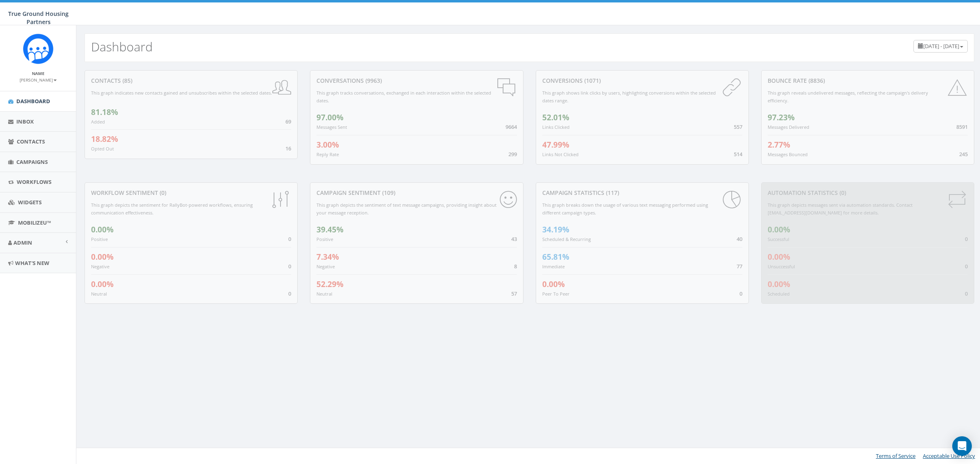 This screenshot has width=980, height=464. Describe the element at coordinates (38, 73) in the screenshot. I see `small: Name` at that location.